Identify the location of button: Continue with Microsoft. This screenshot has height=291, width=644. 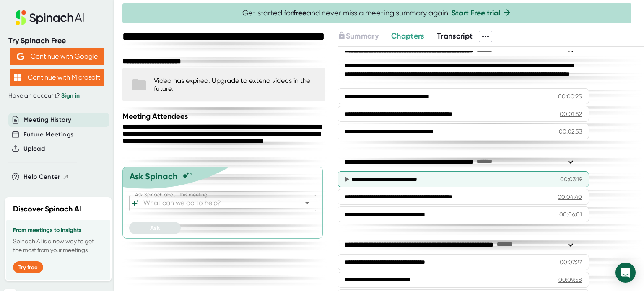
(57, 78).